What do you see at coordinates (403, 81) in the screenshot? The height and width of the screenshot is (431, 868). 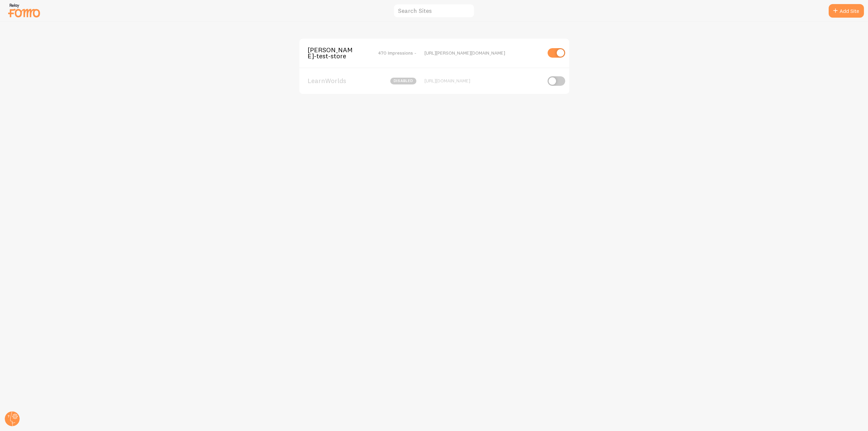 I see `span: disabled` at bounding box center [403, 81].